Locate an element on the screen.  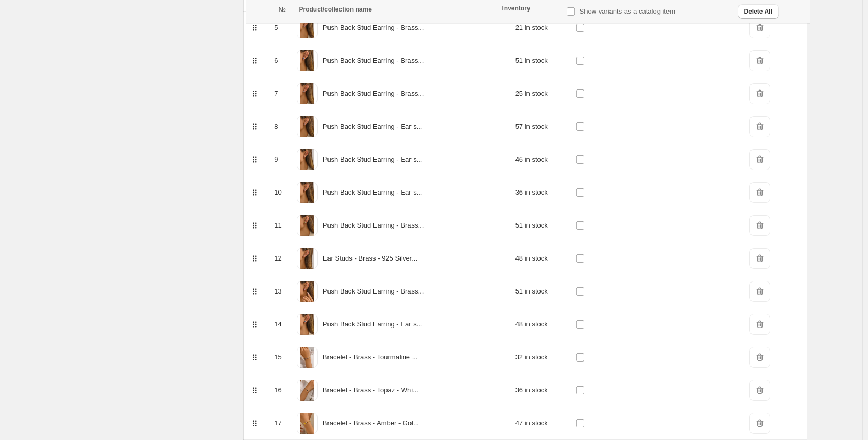
span: 17 is located at coordinates (278, 422).